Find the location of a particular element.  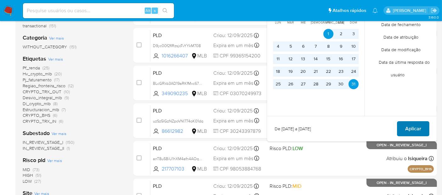

p: leticia.siqueira@mercadolivre.com is located at coordinates (410, 10).